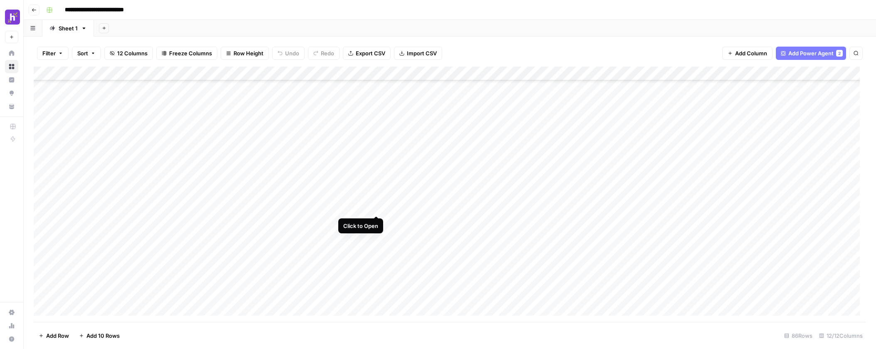  I want to click on div: Click to Open, so click(361, 226).